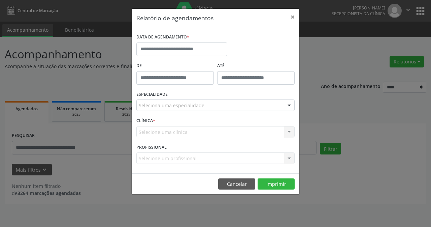  I want to click on h5: Relatório de agendamentos, so click(175, 18).